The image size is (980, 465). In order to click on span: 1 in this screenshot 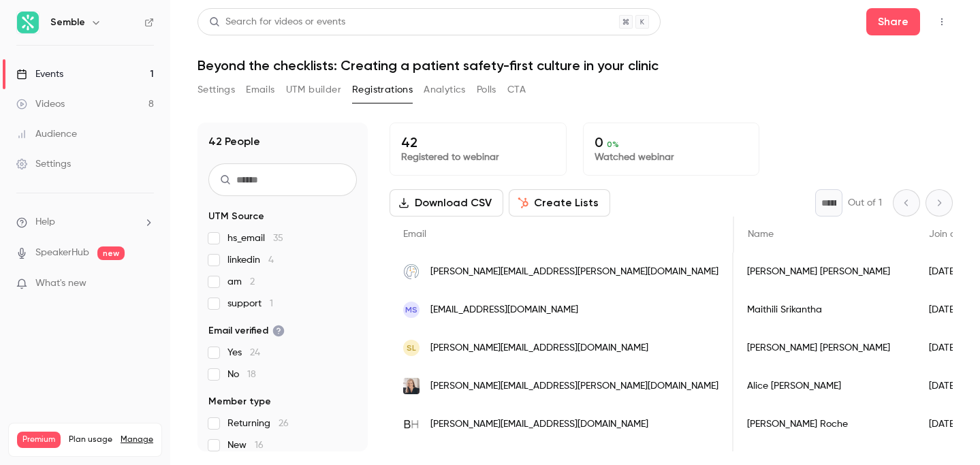, I will do `click(272, 304)`.